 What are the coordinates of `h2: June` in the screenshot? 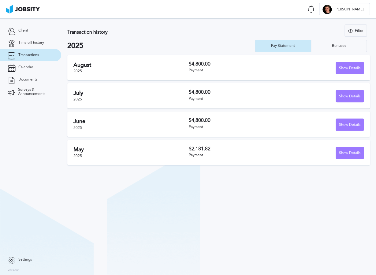 It's located at (131, 121).